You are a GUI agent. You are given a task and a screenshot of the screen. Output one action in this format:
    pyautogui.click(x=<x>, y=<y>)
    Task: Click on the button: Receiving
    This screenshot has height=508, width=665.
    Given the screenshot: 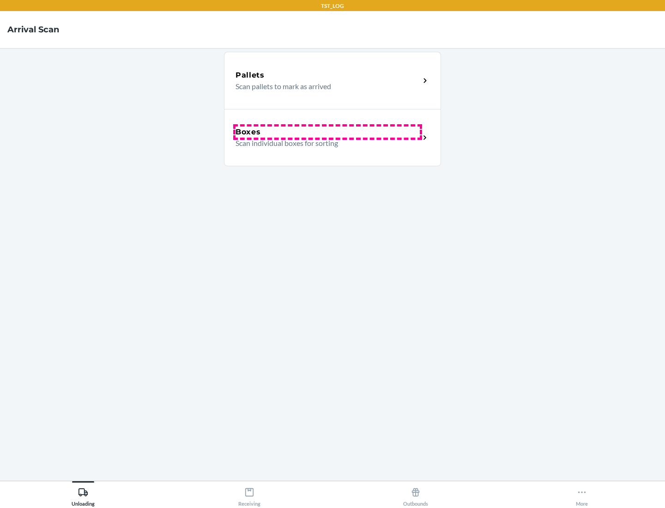 What is the action you would take?
    pyautogui.click(x=249, y=493)
    